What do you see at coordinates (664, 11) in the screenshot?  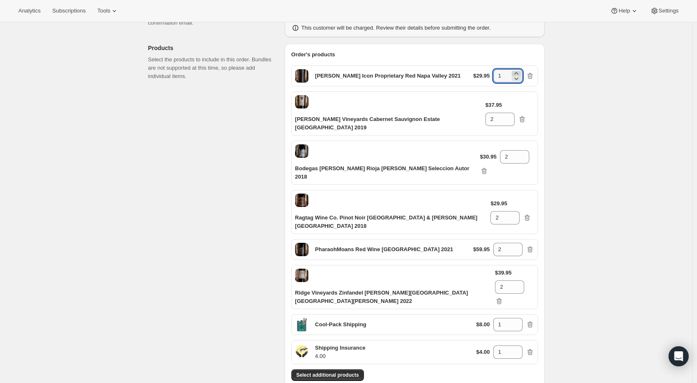 I see `button: Settings` at bounding box center [664, 11].